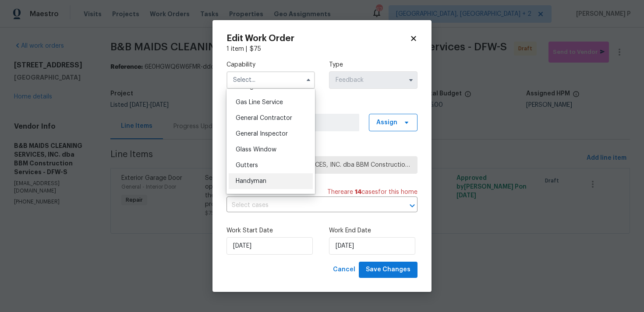 The image size is (644, 312). I want to click on span: Handyman, so click(251, 181).